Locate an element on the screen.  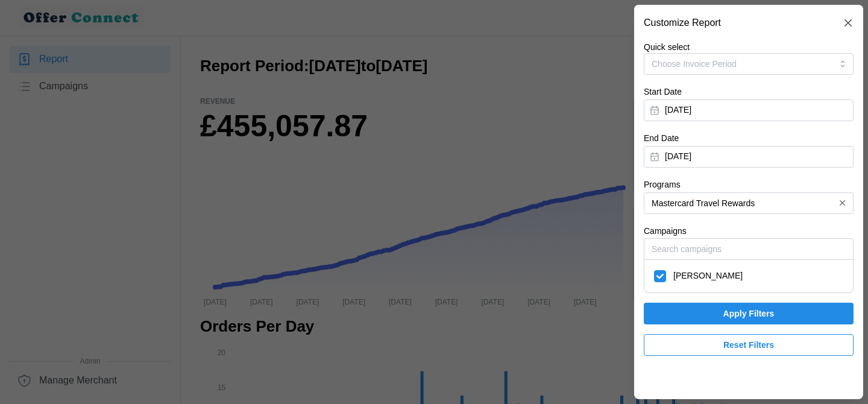
p: Quick select is located at coordinates (749, 47).